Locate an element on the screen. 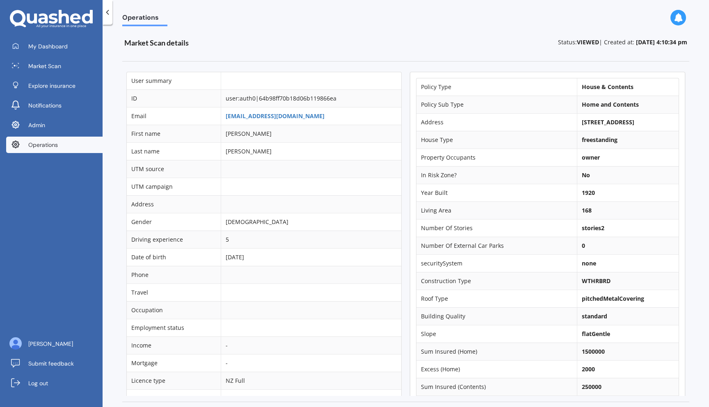 Image resolution: width=709 pixels, height=407 pixels. td: Driving experience is located at coordinates (174, 239).